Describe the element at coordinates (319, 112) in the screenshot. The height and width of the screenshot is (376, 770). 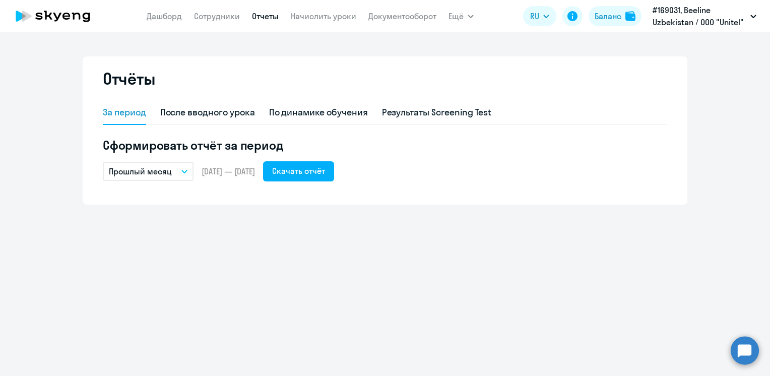
I see `div: По динамике обучения` at that location.